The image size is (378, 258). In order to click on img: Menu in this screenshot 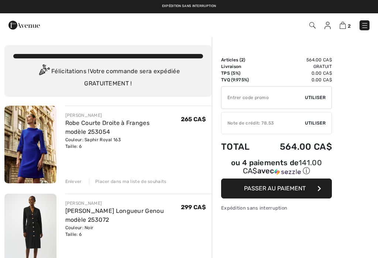, I will do `click(365, 25)`.